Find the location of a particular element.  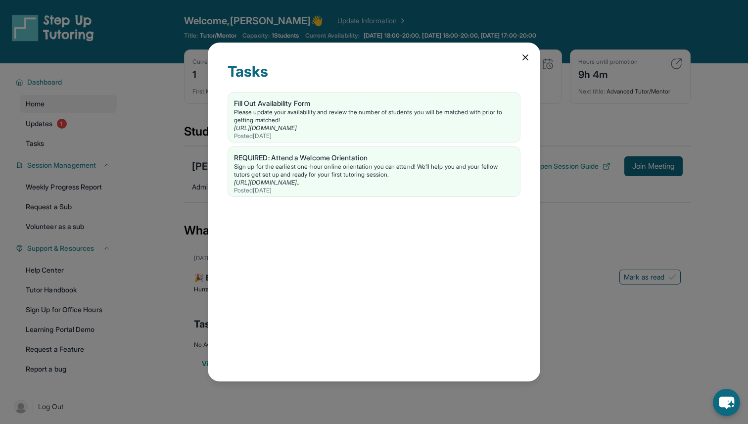

div: Please update your availability and review the number of students you will be matched with prior ... is located at coordinates (374, 116).